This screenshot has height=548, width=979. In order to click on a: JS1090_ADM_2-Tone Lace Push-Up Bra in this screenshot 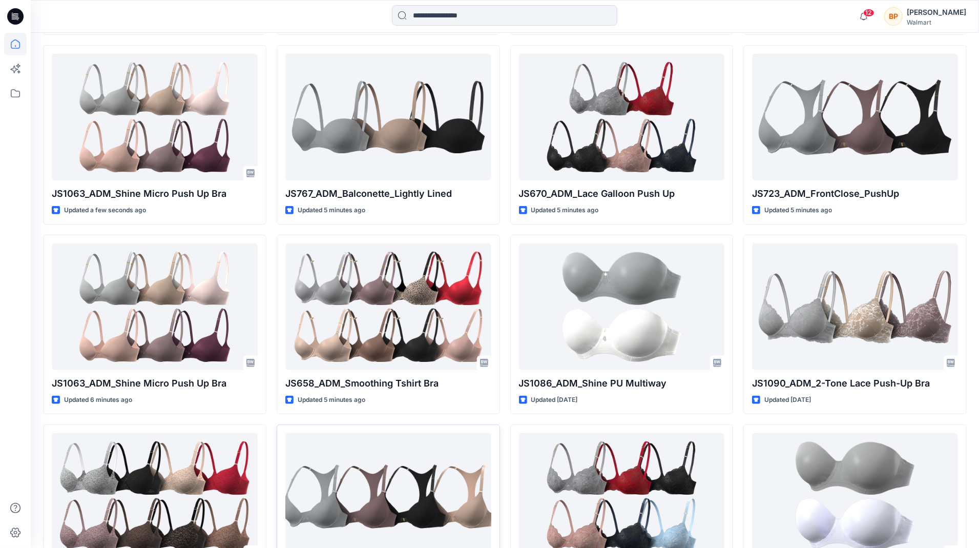, I will do `click(855, 307)`.